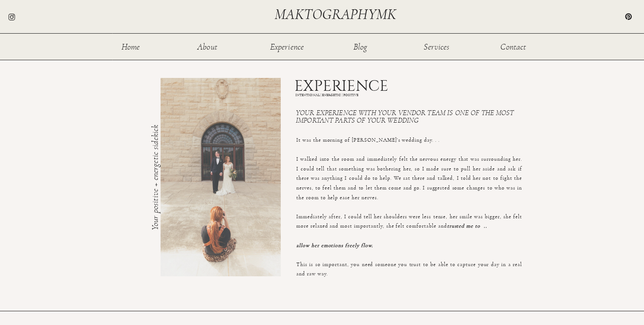 Image resolution: width=644 pixels, height=325 pixels. What do you see at coordinates (360, 46) in the screenshot?
I see `nav: Blog` at bounding box center [360, 46].